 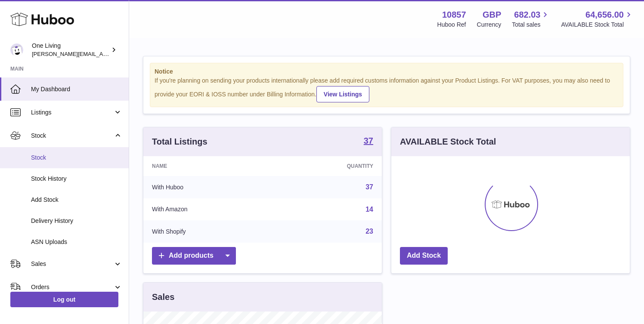 I want to click on span: My Dashboard, so click(x=77, y=89).